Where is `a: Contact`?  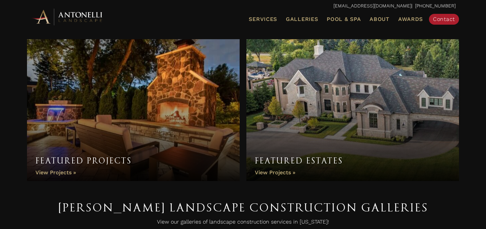 a: Contact is located at coordinates (444, 19).